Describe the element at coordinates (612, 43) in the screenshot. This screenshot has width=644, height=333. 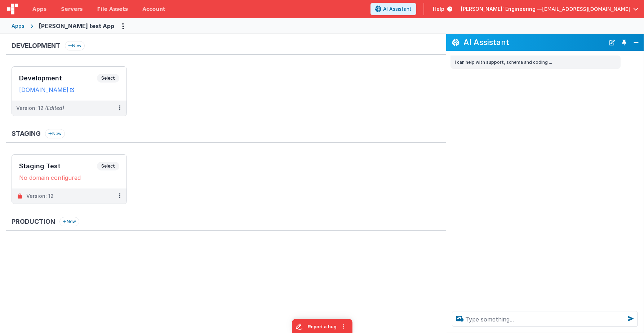
I see `button: New Chat` at that location.